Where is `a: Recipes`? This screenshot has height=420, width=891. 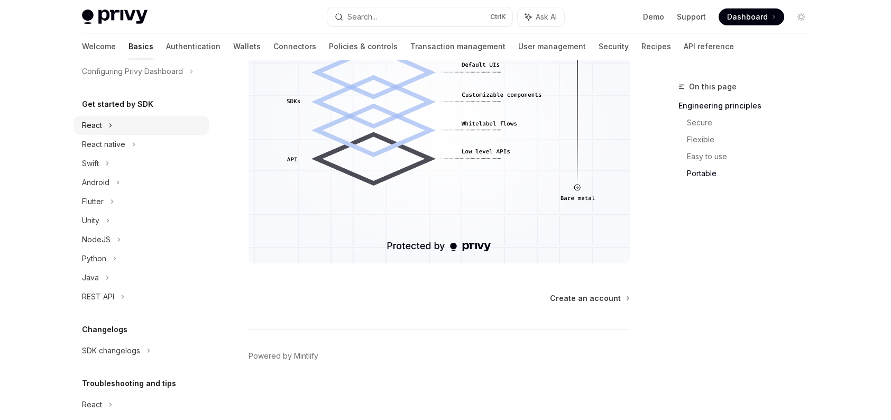
a: Recipes is located at coordinates (657, 47).